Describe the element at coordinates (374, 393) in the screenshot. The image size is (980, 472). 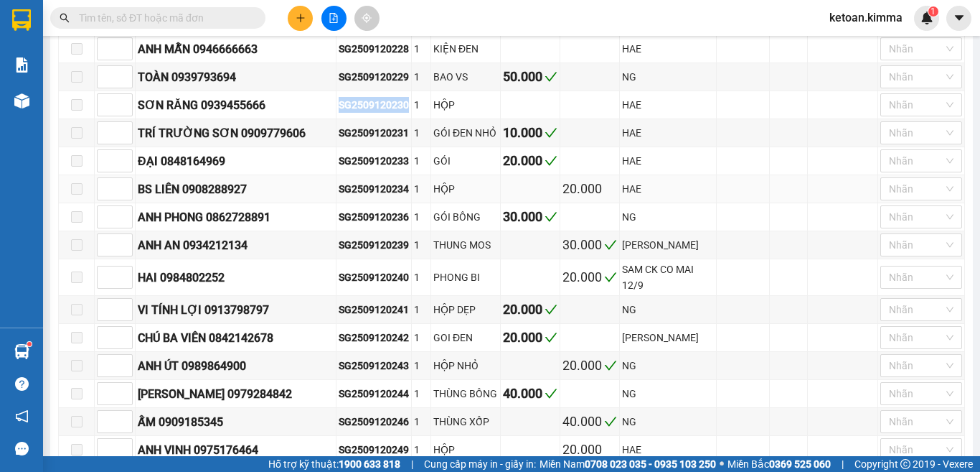
I see `td: SG2509120244` at that location.